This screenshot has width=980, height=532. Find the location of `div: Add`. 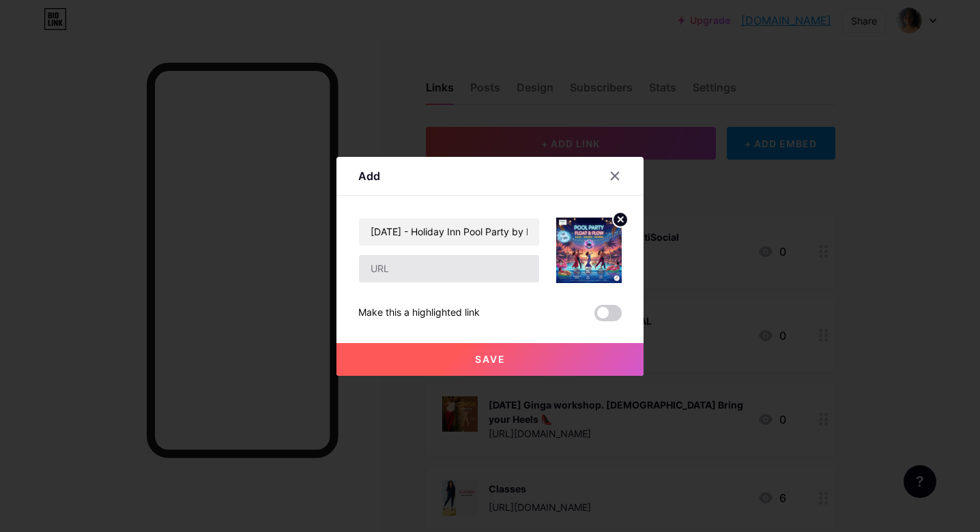

div: Add is located at coordinates (370, 176).